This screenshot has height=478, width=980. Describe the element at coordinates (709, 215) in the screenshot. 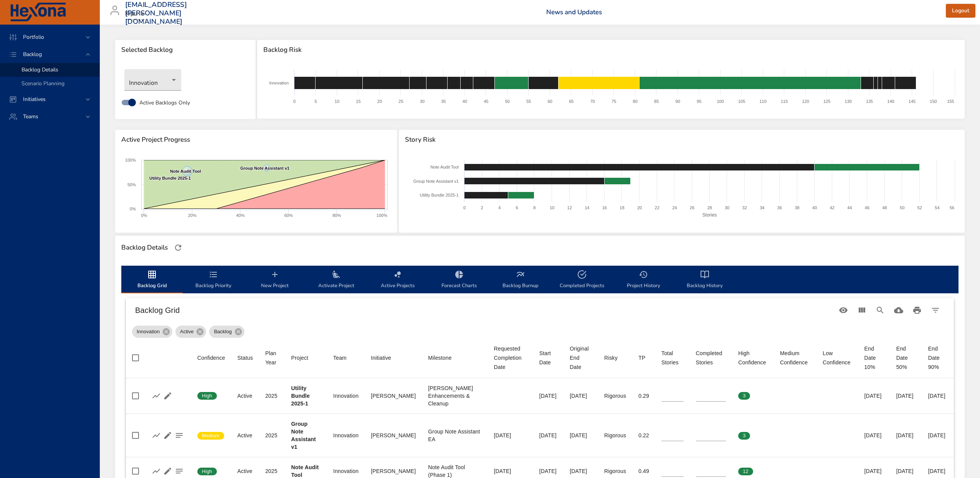

I see `text: Stories` at that location.